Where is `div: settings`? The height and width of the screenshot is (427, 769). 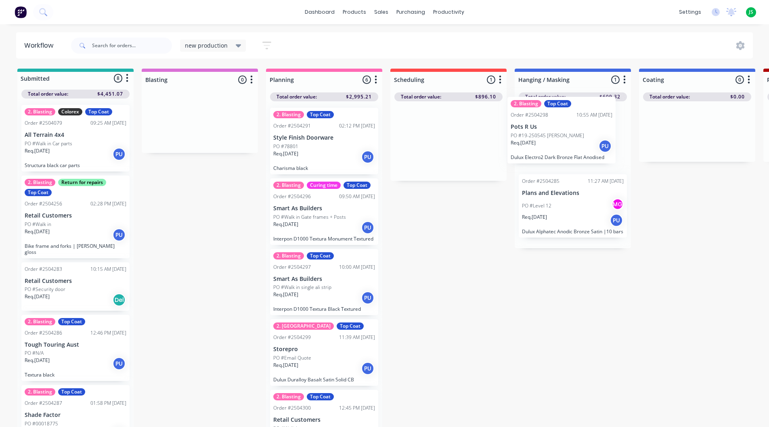 div: settings is located at coordinates (690, 12).